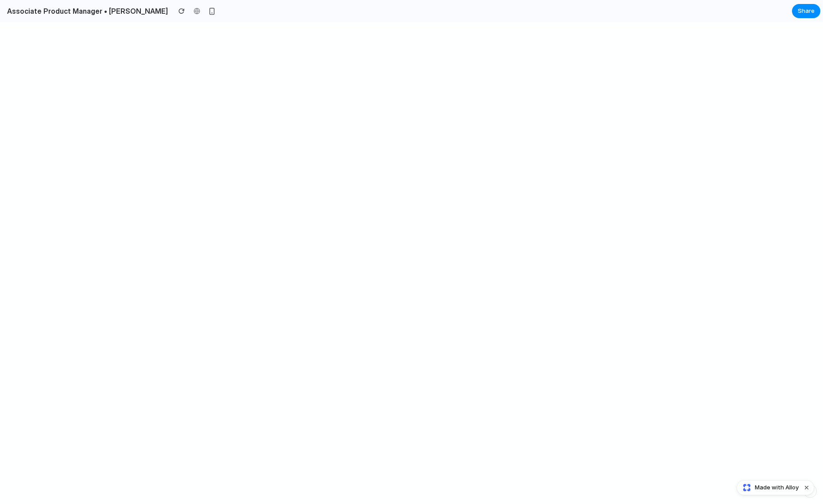 The width and height of the screenshot is (823, 504). What do you see at coordinates (806, 488) in the screenshot?
I see `button: Dismiss watermark` at bounding box center [806, 488].